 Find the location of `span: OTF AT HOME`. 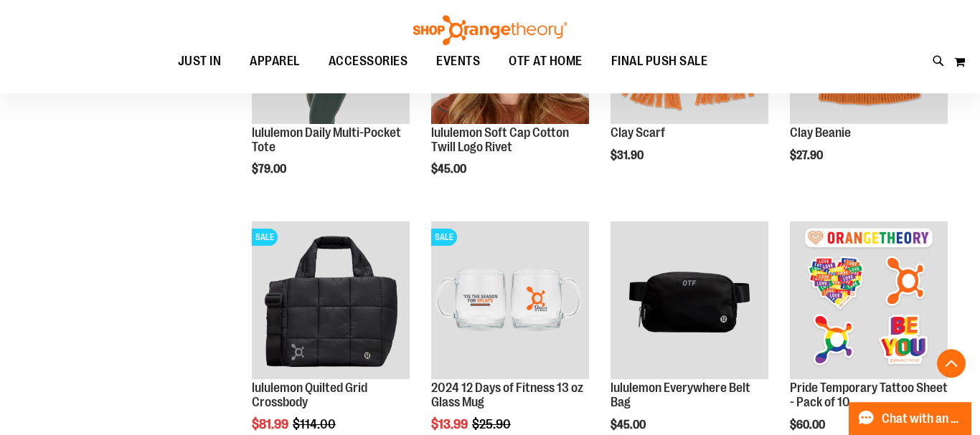

span: OTF AT HOME is located at coordinates (546, 61).